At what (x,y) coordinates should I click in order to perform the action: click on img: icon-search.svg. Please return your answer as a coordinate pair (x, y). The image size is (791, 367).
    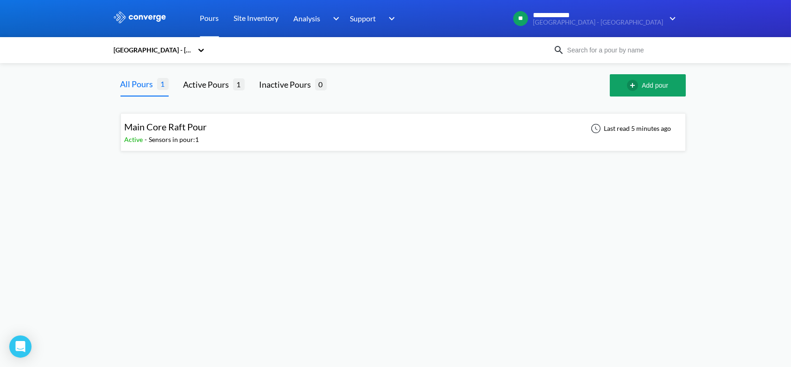
    Looking at the image, I should click on (559, 50).